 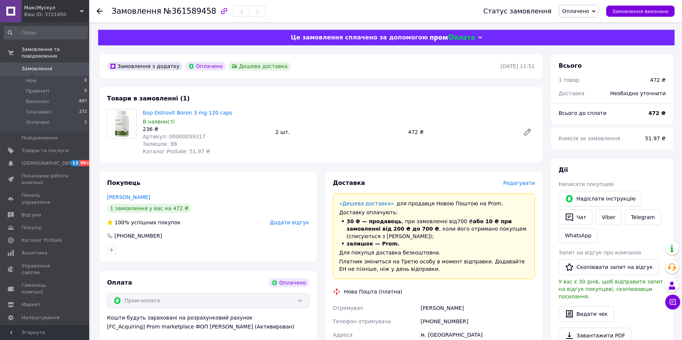 I want to click on span: Комісія за замовлення, so click(x=589, y=138).